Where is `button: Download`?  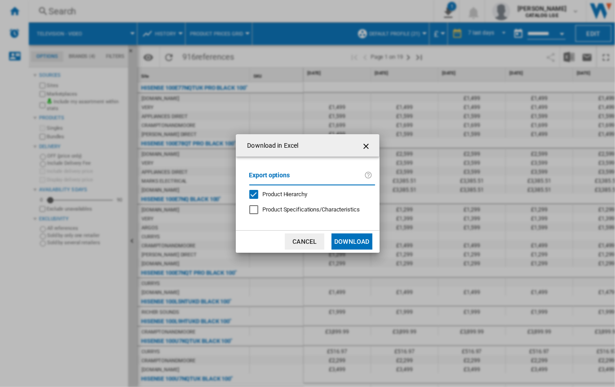
button: Download is located at coordinates (352, 242).